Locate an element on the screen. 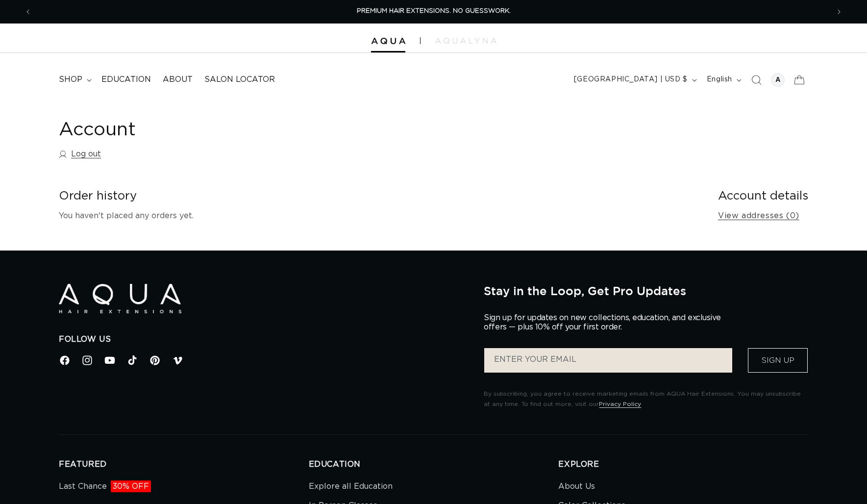 The width and height of the screenshot is (867, 504). h2: EXPLORE is located at coordinates (683, 464).